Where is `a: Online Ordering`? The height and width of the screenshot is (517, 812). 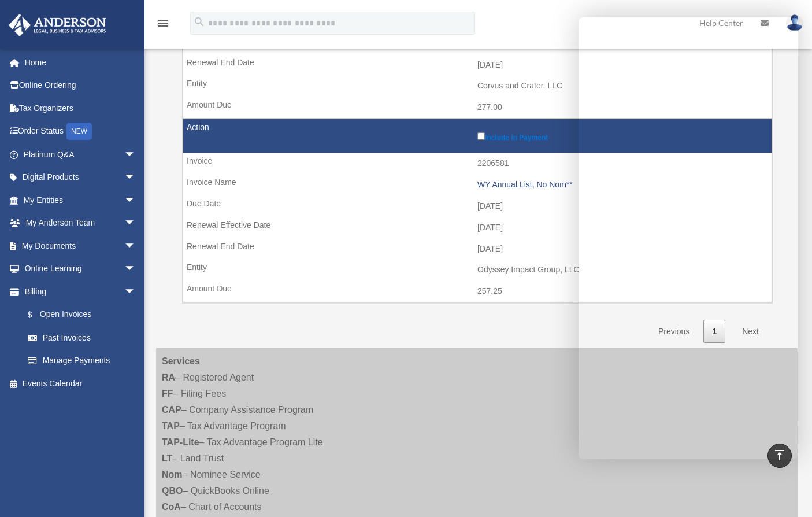
a: Online Ordering is located at coordinates (81, 85).